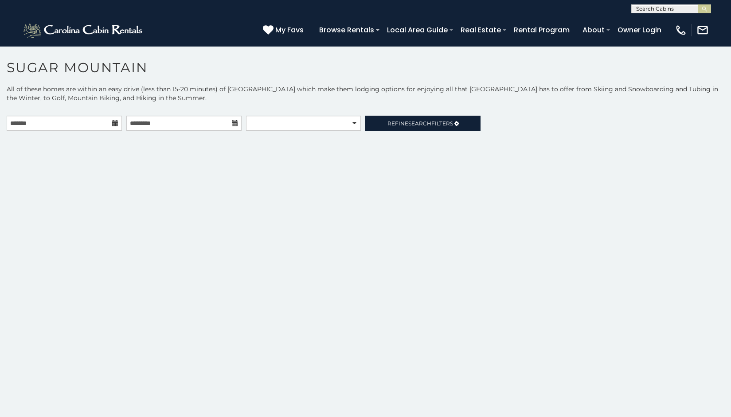  I want to click on span: My Favs, so click(289, 30).